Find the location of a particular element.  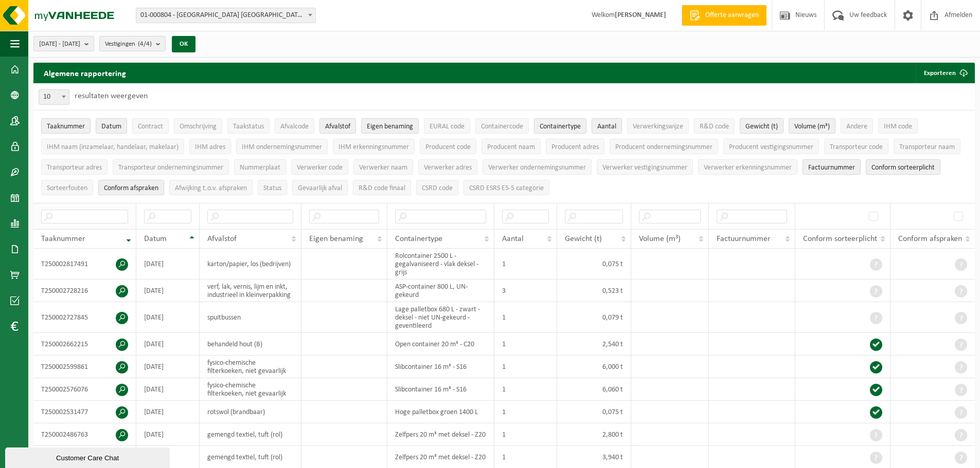

span: R&D code finaal is located at coordinates (382, 188).